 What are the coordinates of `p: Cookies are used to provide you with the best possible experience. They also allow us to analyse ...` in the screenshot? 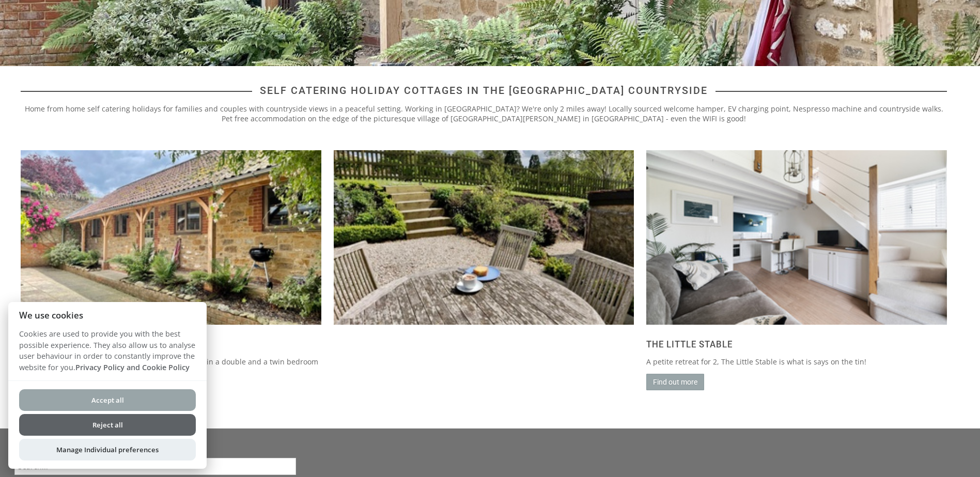 It's located at (107, 354).